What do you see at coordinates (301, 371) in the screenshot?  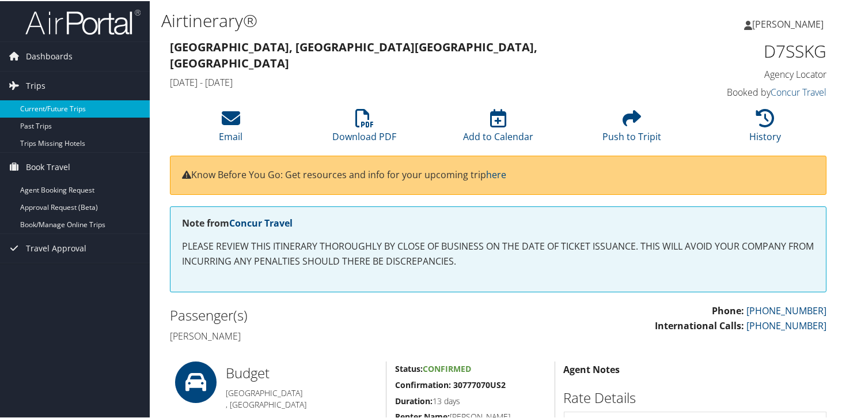 I see `h2: Budget` at bounding box center [301, 371].